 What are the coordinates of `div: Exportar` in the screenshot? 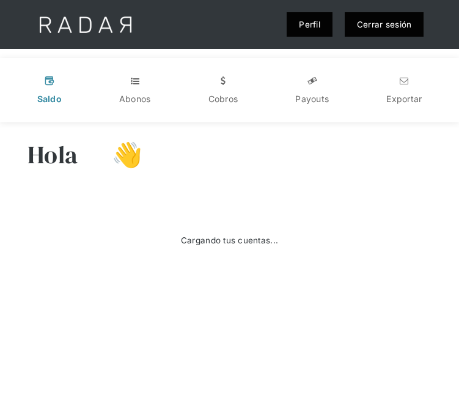 It's located at (404, 99).